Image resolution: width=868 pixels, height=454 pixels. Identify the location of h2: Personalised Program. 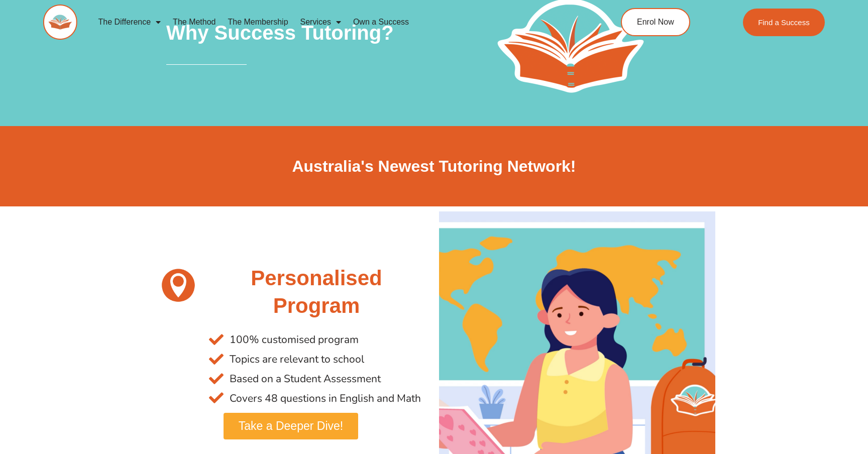
(316, 292).